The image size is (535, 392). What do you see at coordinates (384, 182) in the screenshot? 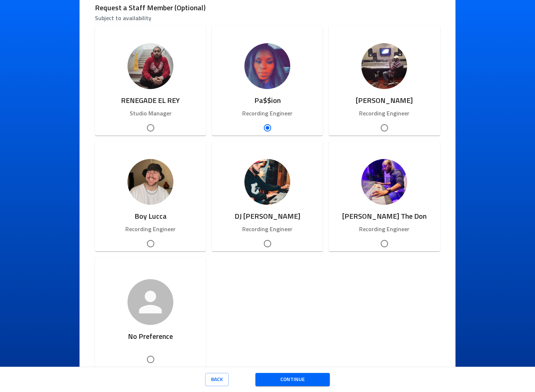
I see `img: Kelso The Don` at bounding box center [384, 182].